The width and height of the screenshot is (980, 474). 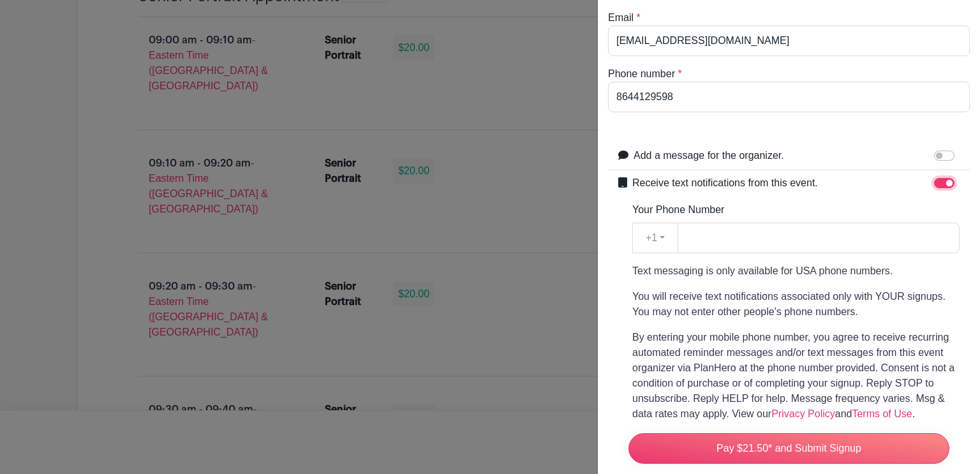 What do you see at coordinates (679, 210) in the screenshot?
I see `label: Your Phone Number` at bounding box center [679, 210].